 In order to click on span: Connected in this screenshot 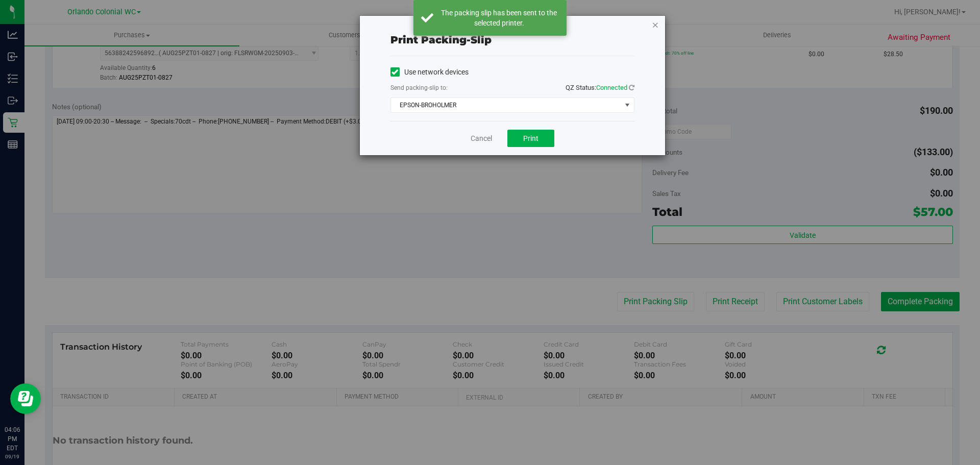, I will do `click(612, 87)`.